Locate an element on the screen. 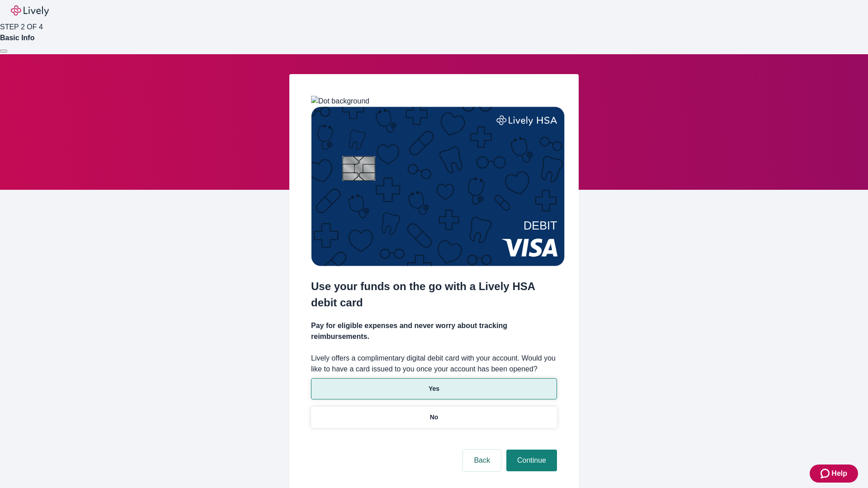 The height and width of the screenshot is (488, 868). h4: Pay for eligible expenses and never worry about tracking reimbursements. is located at coordinates (434, 331).